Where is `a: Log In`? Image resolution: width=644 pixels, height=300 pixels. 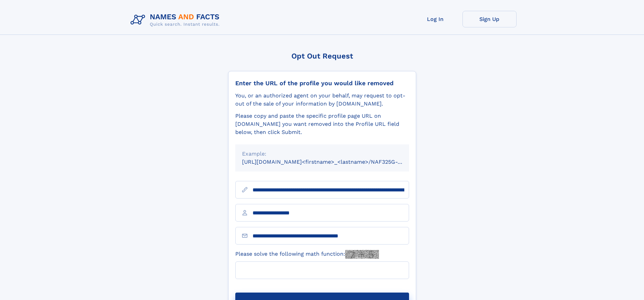
a: Log In is located at coordinates (436, 19).